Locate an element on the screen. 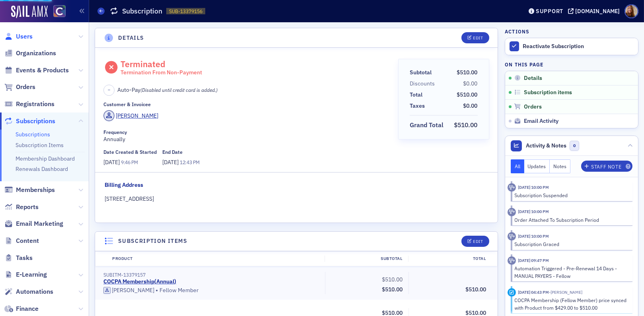 The width and height of the screenshot is (644, 316). div: Automation Triggered - Pre-Renewal 14 Days - MANUAL PAYERS - Fellow is located at coordinates (571, 272).